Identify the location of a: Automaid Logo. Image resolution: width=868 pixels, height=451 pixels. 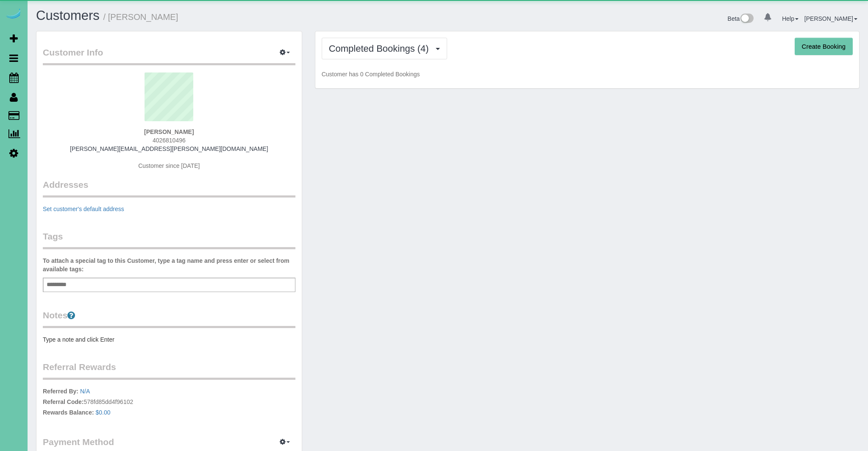
(13, 15).